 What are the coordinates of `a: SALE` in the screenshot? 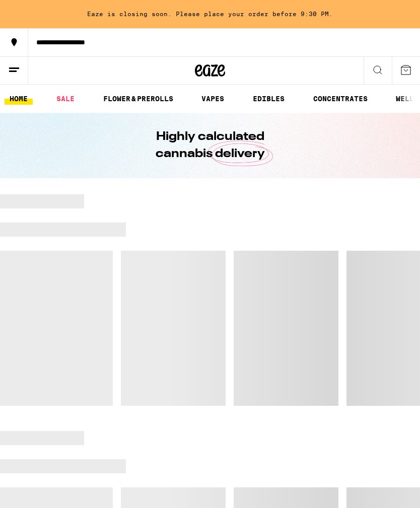 It's located at (65, 99).